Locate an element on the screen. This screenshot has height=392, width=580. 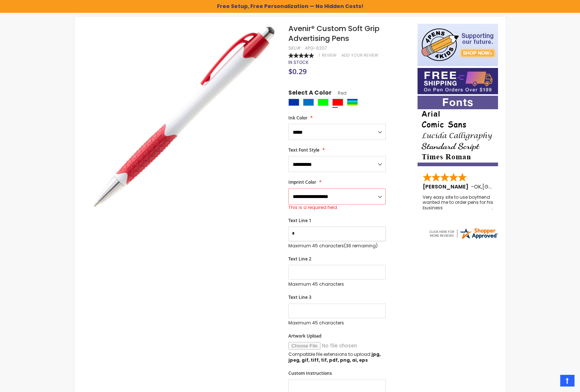
div: Blue Light is located at coordinates (308, 102).